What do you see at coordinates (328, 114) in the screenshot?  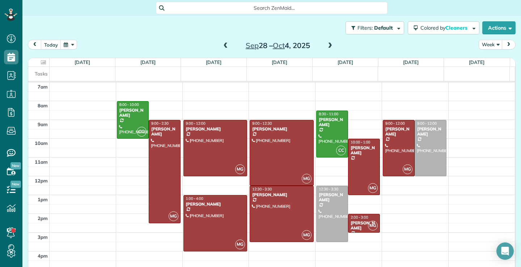 I see `span: 8:30 - 11:00` at bounding box center [328, 114].